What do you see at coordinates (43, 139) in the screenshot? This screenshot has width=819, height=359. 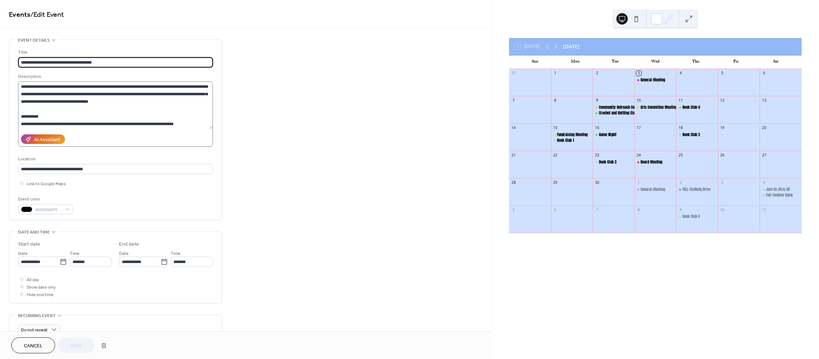 I see `button: AI Assistant` at bounding box center [43, 139].